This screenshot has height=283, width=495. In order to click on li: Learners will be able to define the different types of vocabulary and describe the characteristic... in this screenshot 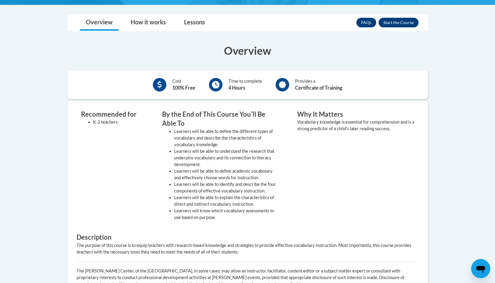, I will do `click(227, 138)`.